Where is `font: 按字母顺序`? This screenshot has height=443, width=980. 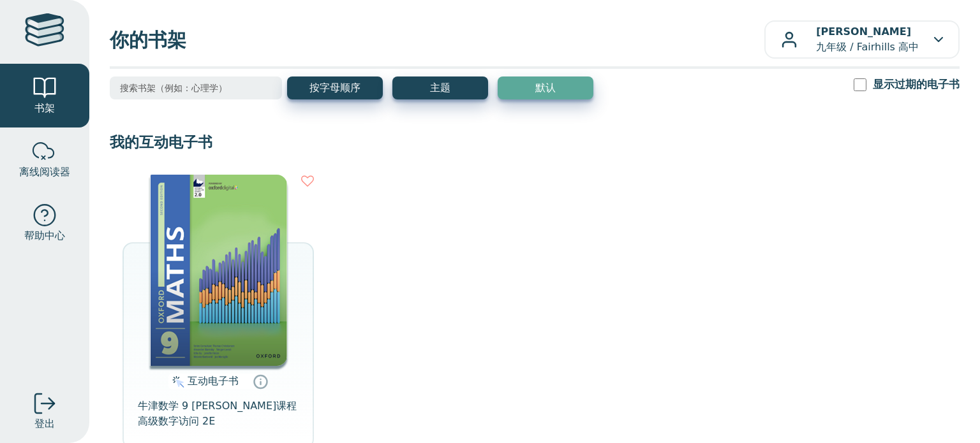 font: 按字母顺序 is located at coordinates (335, 87).